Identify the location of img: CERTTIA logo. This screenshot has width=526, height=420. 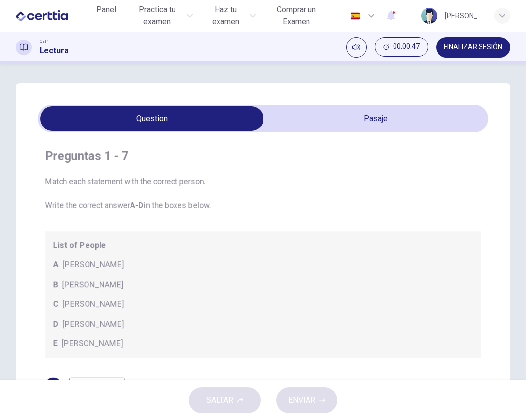
(42, 16).